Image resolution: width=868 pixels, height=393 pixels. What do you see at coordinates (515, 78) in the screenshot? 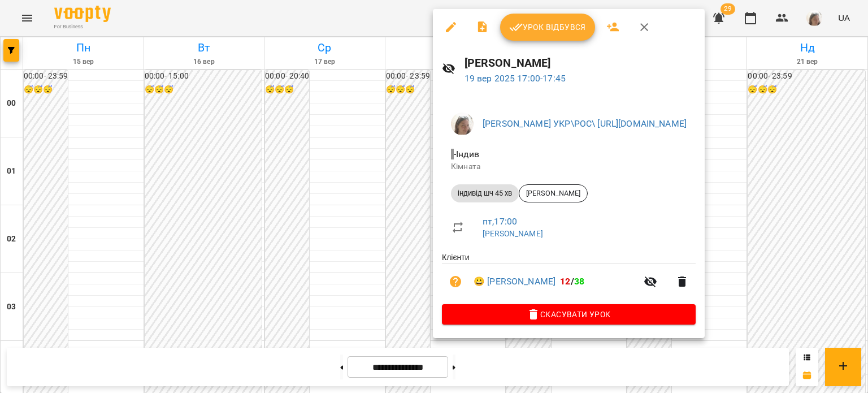
I see `a: 19 вер 2025 17:00-17:45` at bounding box center [515, 78].